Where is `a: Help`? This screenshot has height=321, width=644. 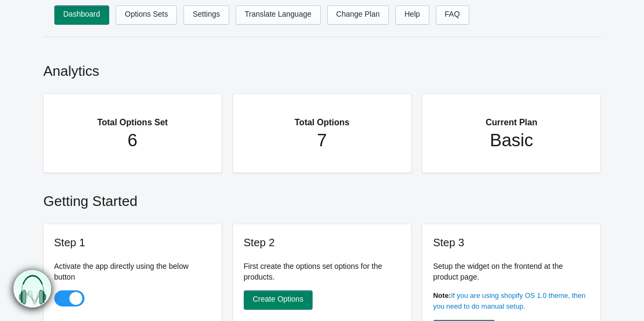 a: Help is located at coordinates (412, 15).